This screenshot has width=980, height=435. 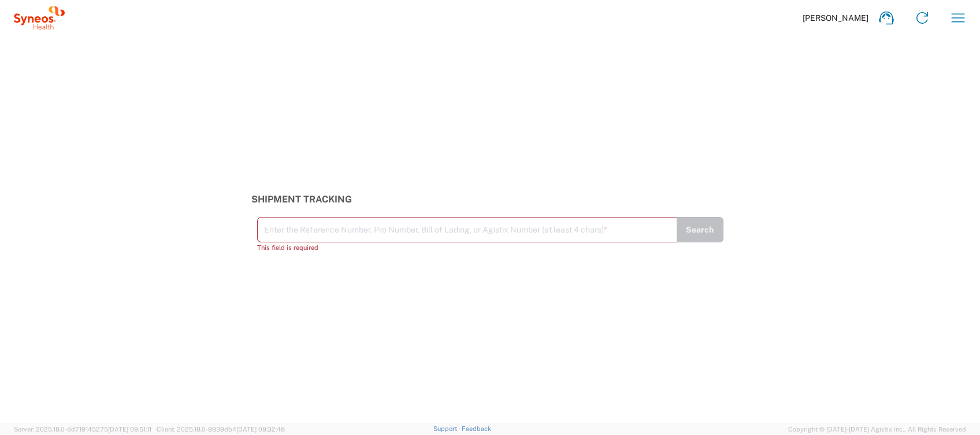 What do you see at coordinates (467, 247) in the screenshot?
I see `div: This field is required` at bounding box center [467, 247].